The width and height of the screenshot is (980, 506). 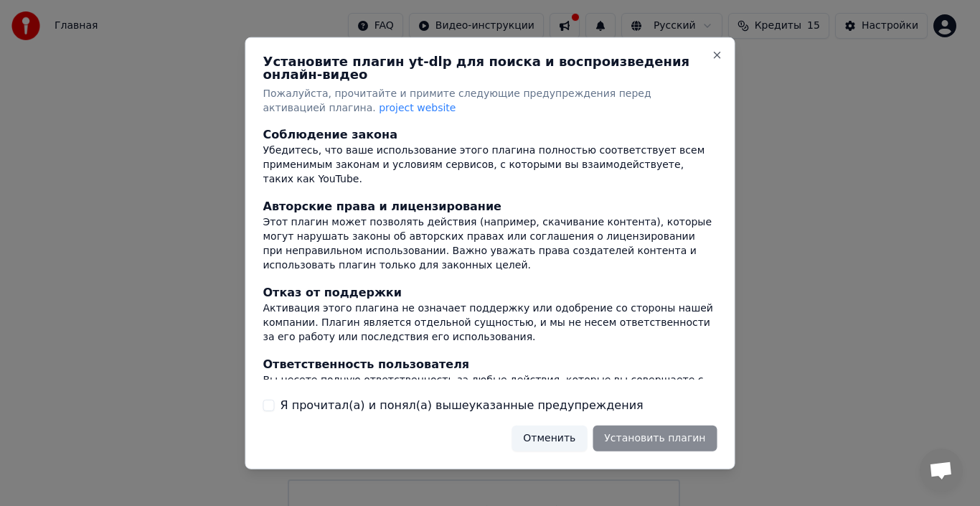 I want to click on div: Ответственность пользователя, so click(x=490, y=365).